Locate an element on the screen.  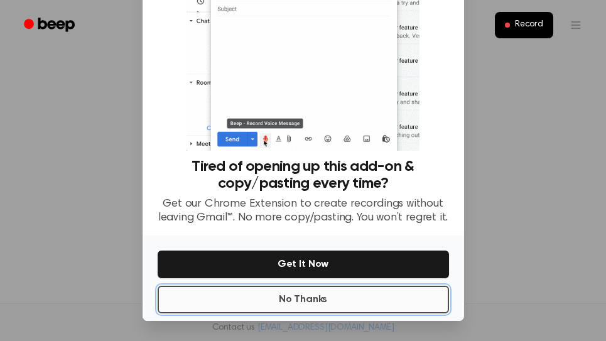
p: Get our Chrome Extension to create recordings without leaving Gmail™. No more copy/pasting. You w... is located at coordinates (303, 211).